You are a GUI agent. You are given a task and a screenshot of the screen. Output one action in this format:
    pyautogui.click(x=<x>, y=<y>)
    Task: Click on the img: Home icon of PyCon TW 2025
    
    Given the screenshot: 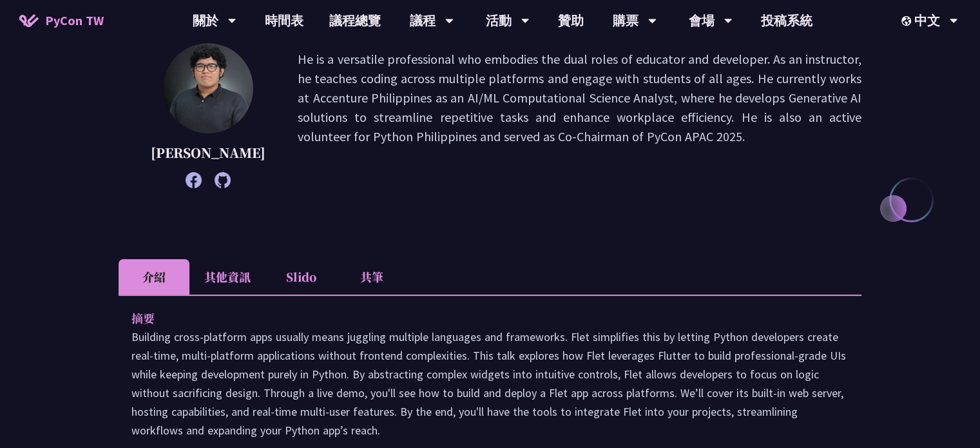 What is the action you would take?
    pyautogui.click(x=29, y=20)
    